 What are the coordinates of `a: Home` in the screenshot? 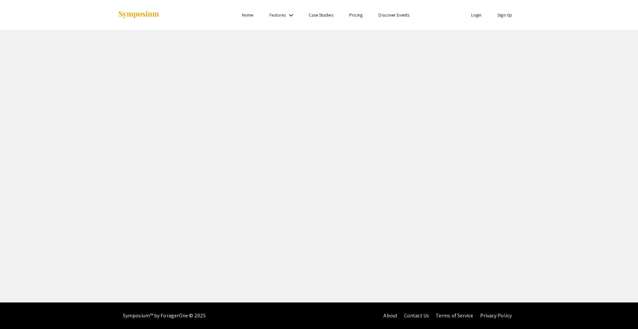 It's located at (247, 15).